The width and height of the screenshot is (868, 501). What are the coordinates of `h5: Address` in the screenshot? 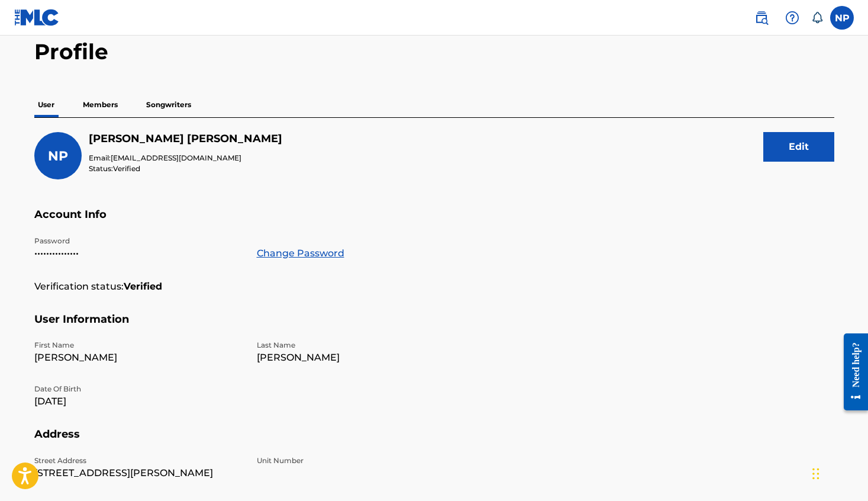 It's located at (434, 441).